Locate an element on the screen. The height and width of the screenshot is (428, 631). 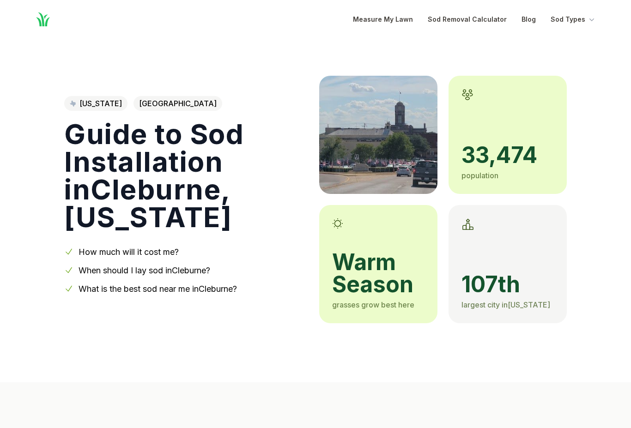
img: Texas state outline is located at coordinates (72, 103).